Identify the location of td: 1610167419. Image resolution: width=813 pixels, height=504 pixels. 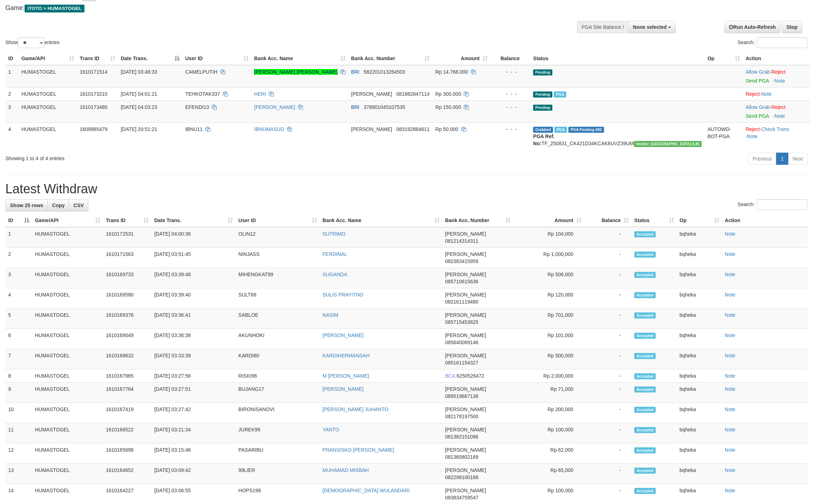
(127, 413).